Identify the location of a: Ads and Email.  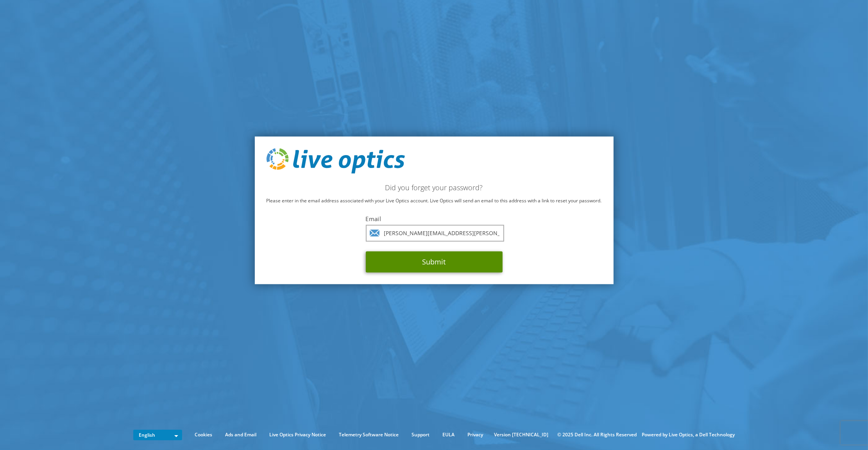
(241, 435).